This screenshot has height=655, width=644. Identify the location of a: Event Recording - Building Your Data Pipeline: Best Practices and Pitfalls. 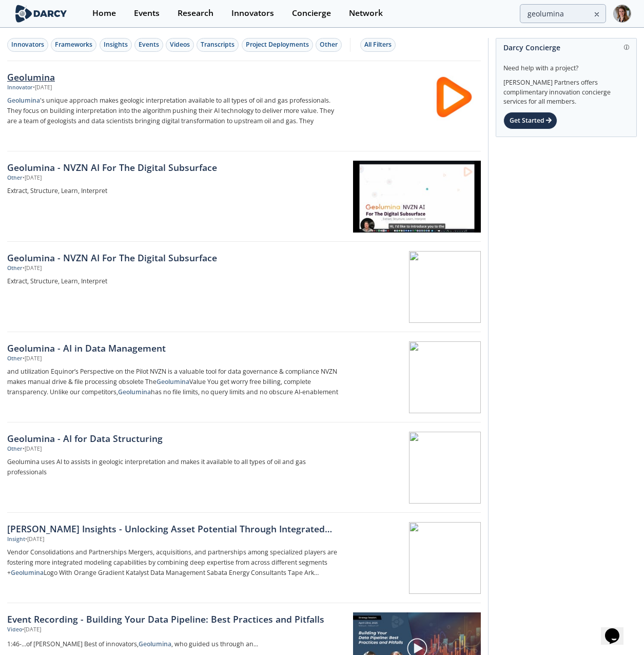
(177, 619).